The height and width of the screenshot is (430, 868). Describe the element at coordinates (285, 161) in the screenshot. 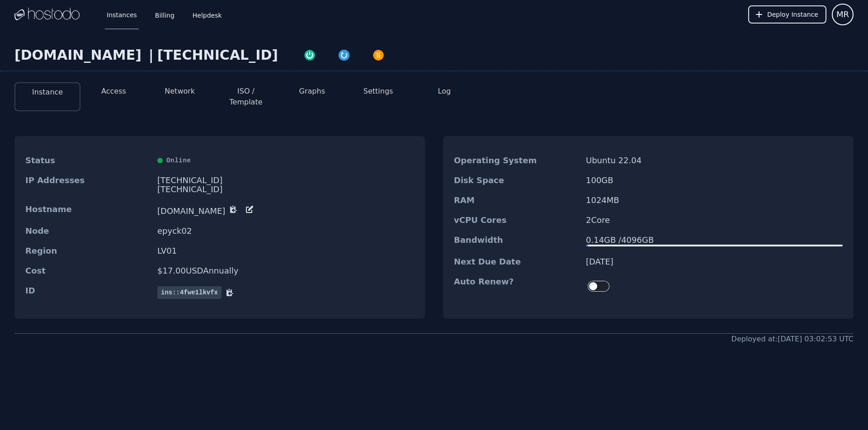

I see `div: Online` at that location.